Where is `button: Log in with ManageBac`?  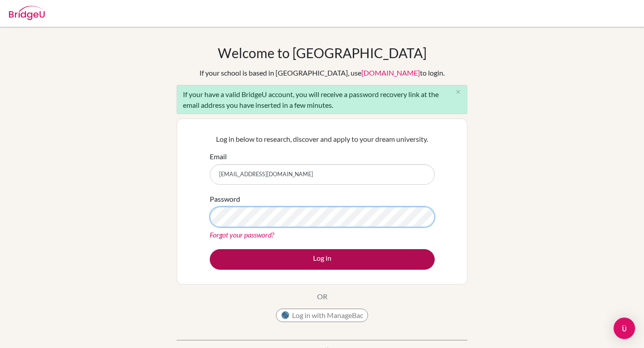 button: Log in with ManageBac is located at coordinates (322, 315).